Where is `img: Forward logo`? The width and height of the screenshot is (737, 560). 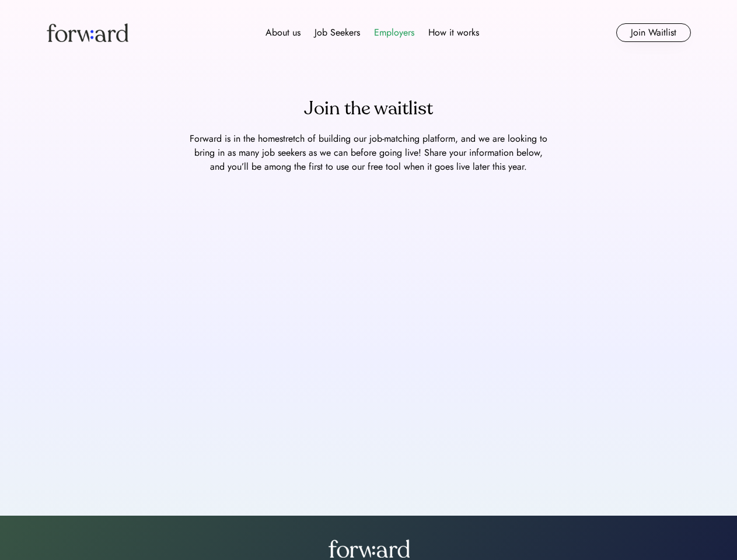
img: Forward logo is located at coordinates (87, 33).